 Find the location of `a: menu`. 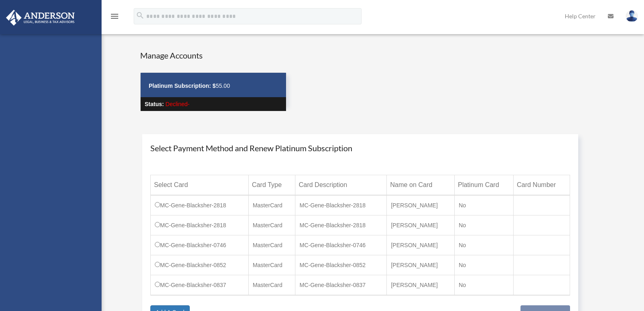

a: menu is located at coordinates (114, 17).